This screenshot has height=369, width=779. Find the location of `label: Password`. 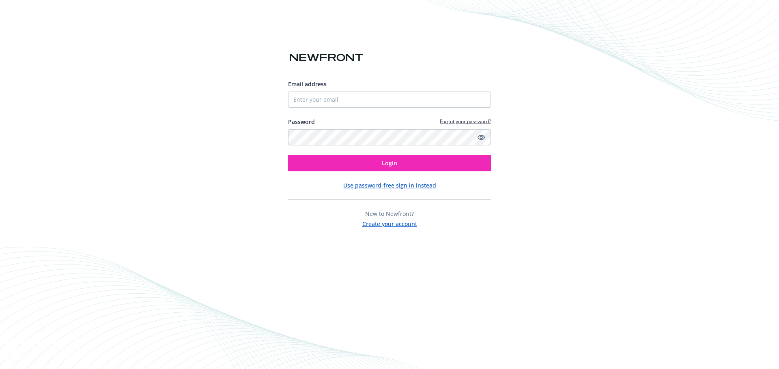

label: Password is located at coordinates (301, 122).